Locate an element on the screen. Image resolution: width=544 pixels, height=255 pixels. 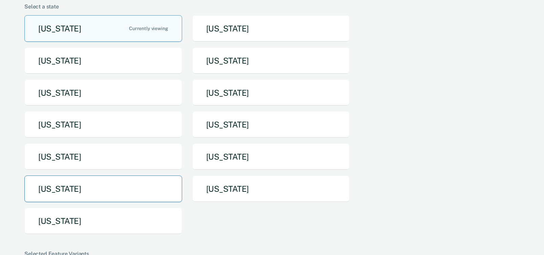
div: Select a state is located at coordinates (270, 6).